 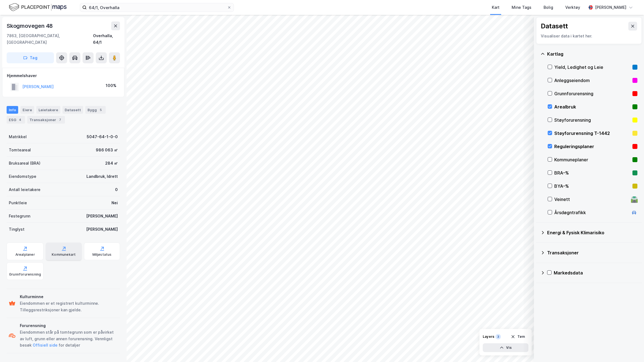 What do you see at coordinates (102, 176) in the screenshot?
I see `div: Landbruk, Idrett` at bounding box center [102, 176].